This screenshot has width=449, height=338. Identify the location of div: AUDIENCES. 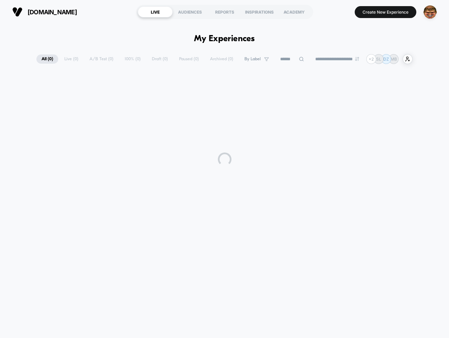
(190, 12).